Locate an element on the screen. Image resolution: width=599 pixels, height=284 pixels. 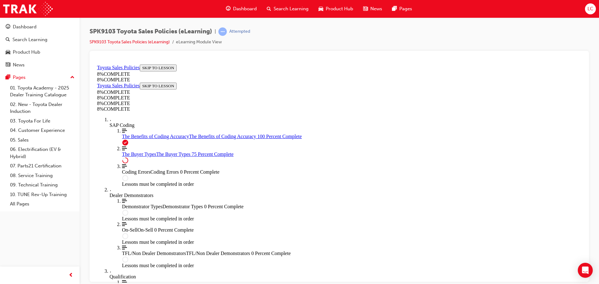
a: All Pages is located at coordinates (42, 204).